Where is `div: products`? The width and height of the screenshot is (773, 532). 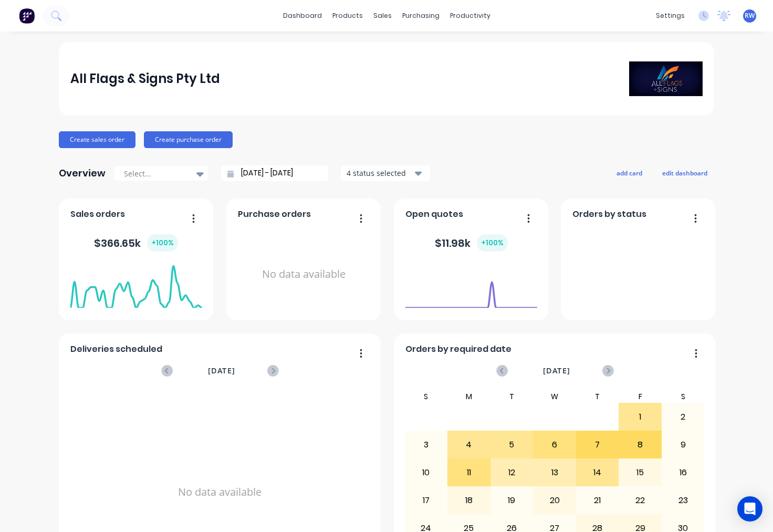
div: products is located at coordinates (348, 16).